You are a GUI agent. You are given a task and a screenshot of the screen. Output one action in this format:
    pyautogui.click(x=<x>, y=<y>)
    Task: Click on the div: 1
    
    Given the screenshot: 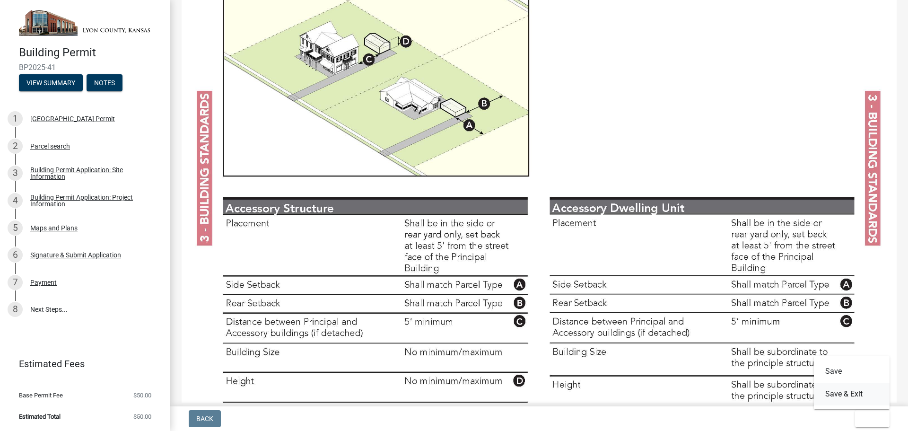 What is the action you would take?
    pyautogui.click(x=15, y=119)
    